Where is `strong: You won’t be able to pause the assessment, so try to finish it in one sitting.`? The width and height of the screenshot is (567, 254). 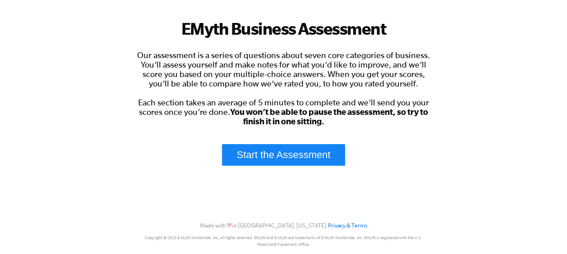 strong: You won’t be able to pause the assessment, so try to finish it in one sitting. is located at coordinates (329, 116).